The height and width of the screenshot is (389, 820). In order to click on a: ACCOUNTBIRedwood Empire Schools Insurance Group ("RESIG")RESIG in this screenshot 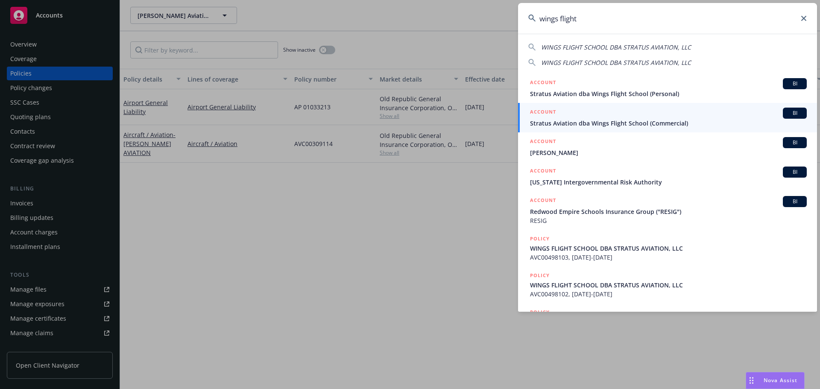, I will do `click(667, 210)`.